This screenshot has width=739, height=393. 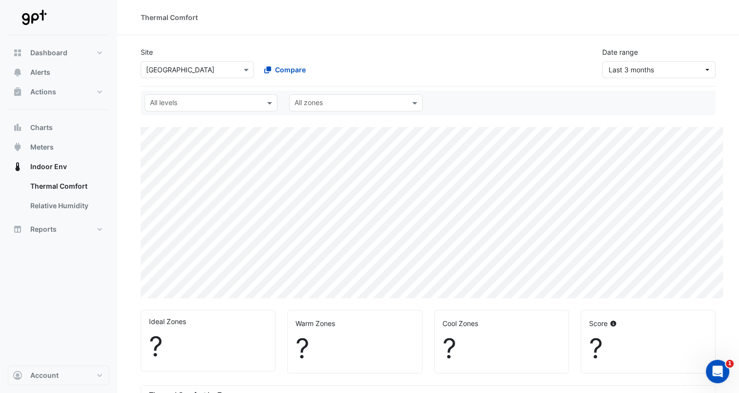 I want to click on span: Account, so click(x=44, y=375).